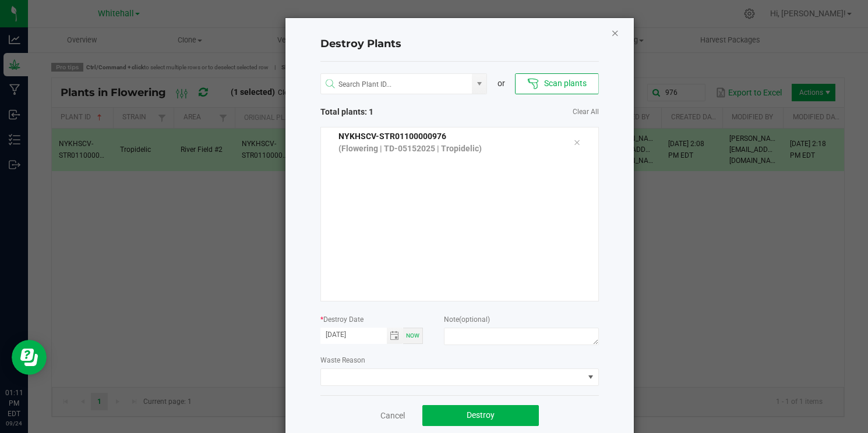  I want to click on button: Destroy, so click(481, 415).